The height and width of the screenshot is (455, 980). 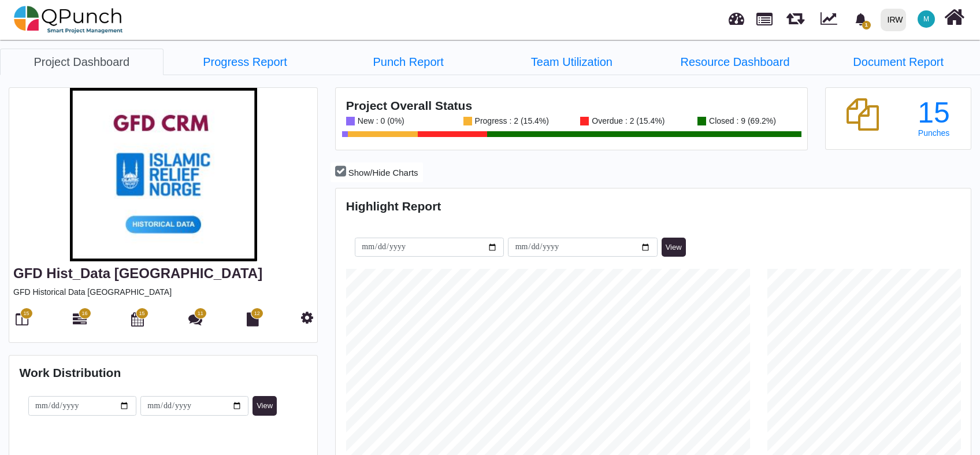 I want to click on span: Punches, so click(x=934, y=133).